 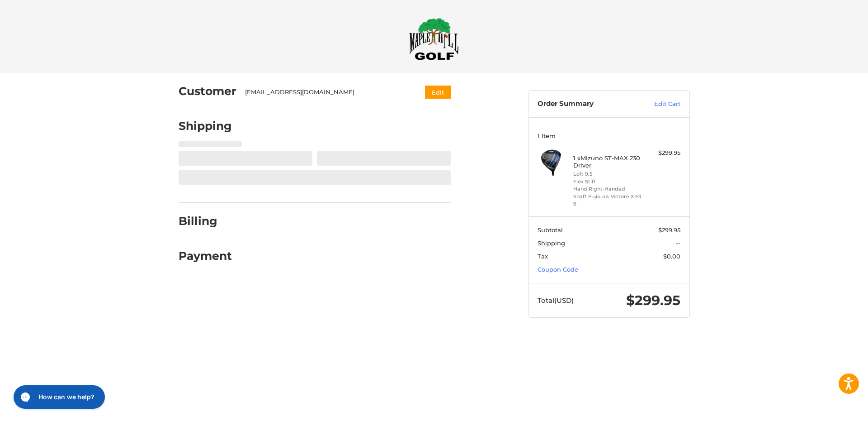 I want to click on li: Hand Right-Handed, so click(x=608, y=189).